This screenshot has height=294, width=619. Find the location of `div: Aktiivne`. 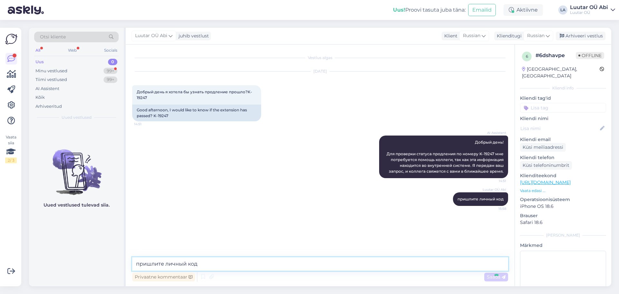

div: Aktiivne is located at coordinates (523, 10).